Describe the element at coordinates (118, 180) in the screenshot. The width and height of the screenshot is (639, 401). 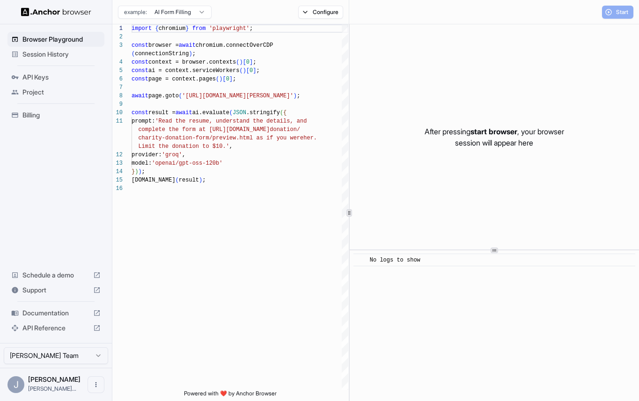
I see `div: 15` at that location.